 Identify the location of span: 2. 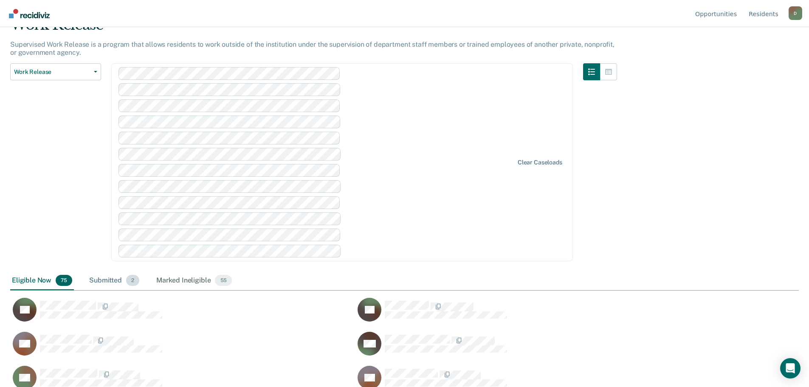
(133, 280).